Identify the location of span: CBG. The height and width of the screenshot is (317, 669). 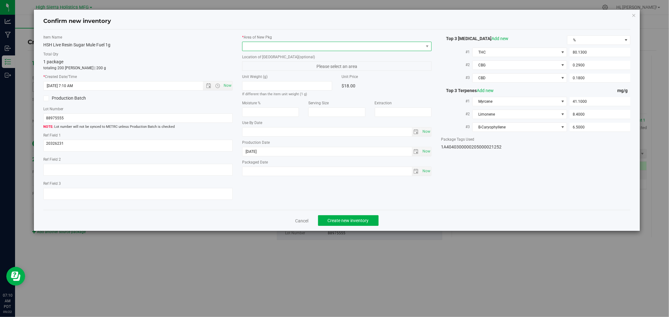
(516, 65).